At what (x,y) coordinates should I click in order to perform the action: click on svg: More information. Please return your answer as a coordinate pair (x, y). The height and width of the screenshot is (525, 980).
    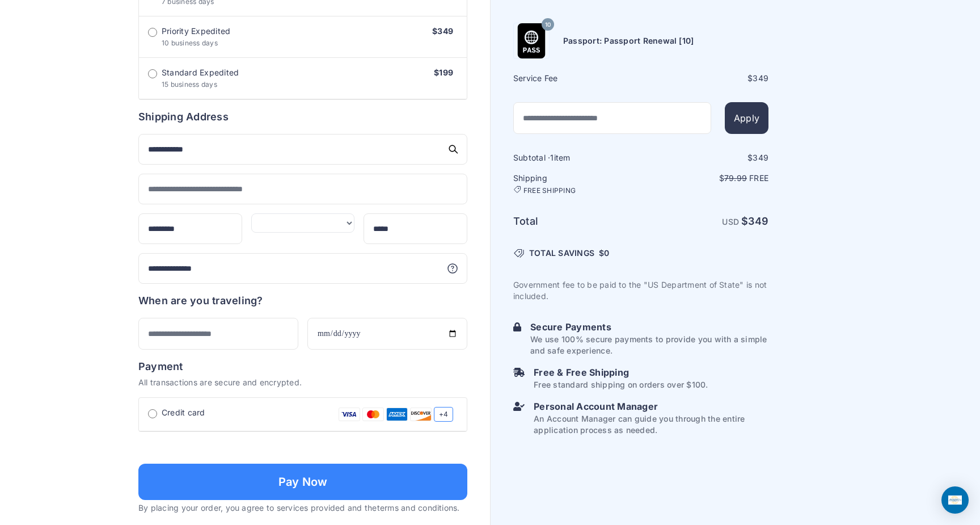
    Looking at the image, I should click on (453, 268).